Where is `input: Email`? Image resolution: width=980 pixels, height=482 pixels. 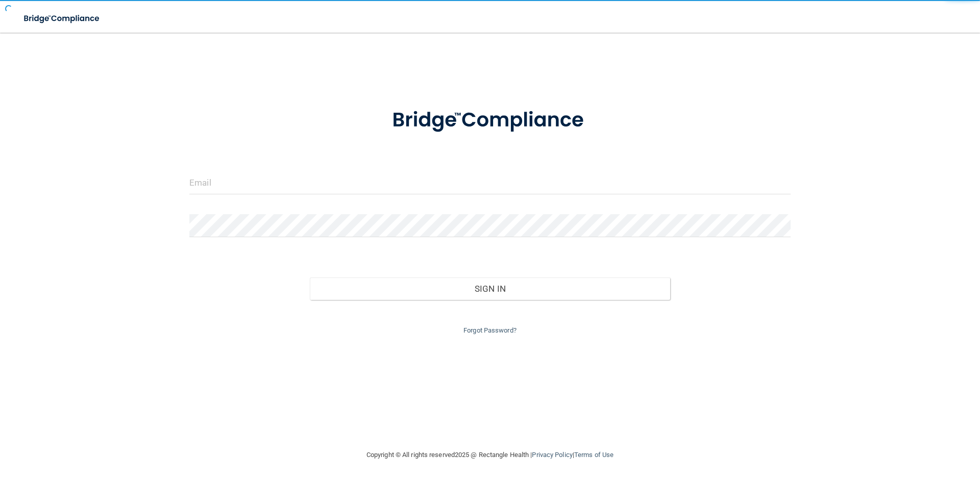
input: Email is located at coordinates (490, 183).